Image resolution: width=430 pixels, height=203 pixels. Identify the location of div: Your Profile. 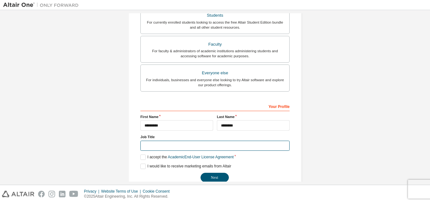
(215, 106).